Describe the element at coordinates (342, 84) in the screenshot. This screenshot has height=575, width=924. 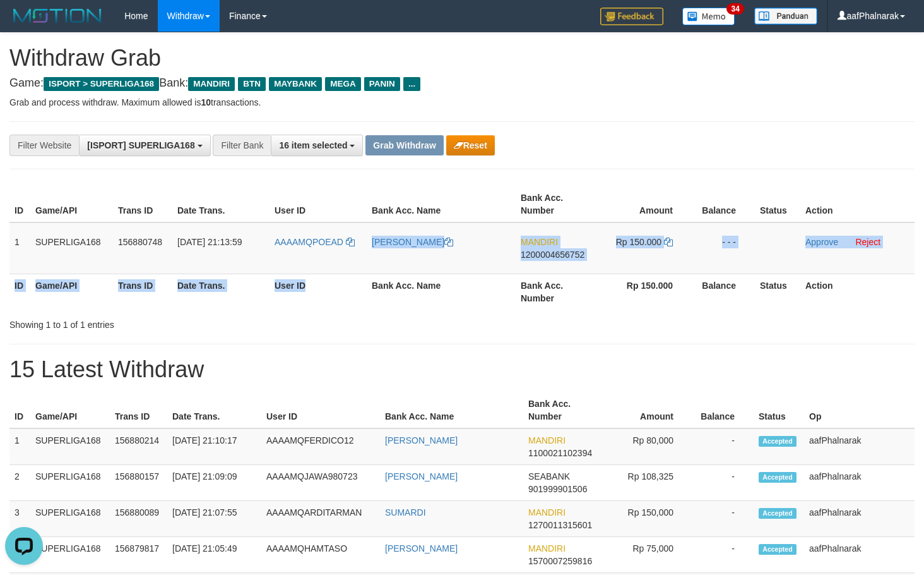
I see `span: MEGA` at that location.